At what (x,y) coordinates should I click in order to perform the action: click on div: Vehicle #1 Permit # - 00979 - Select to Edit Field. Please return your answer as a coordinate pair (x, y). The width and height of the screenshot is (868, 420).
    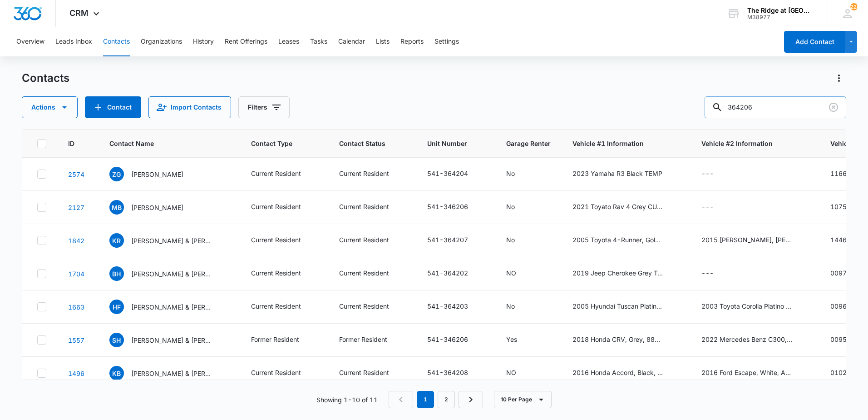
    Looking at the image, I should click on (848, 273).